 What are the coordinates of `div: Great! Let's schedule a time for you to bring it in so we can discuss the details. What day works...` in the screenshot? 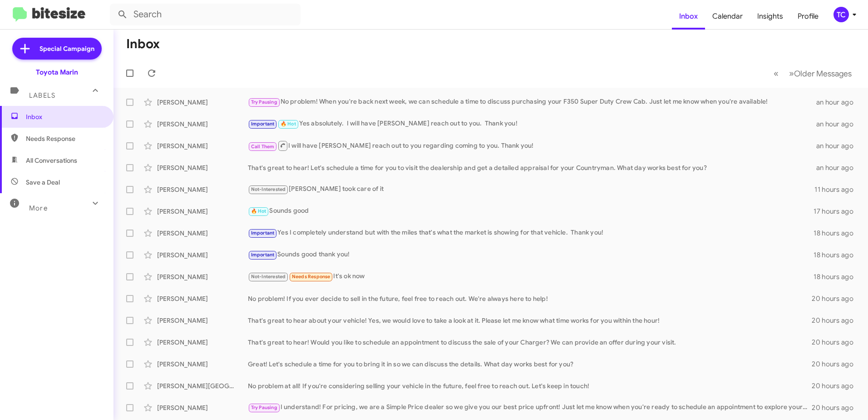 It's located at (530, 364).